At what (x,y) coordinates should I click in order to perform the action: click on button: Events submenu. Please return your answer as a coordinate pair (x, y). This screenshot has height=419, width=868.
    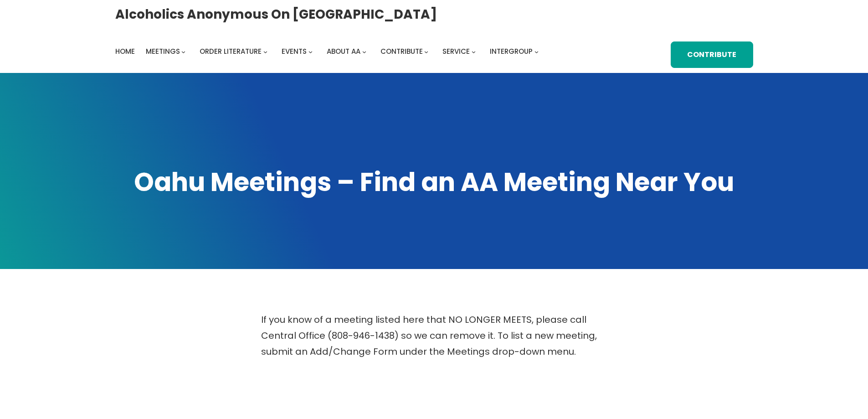
    Looking at the image, I should click on (310, 51).